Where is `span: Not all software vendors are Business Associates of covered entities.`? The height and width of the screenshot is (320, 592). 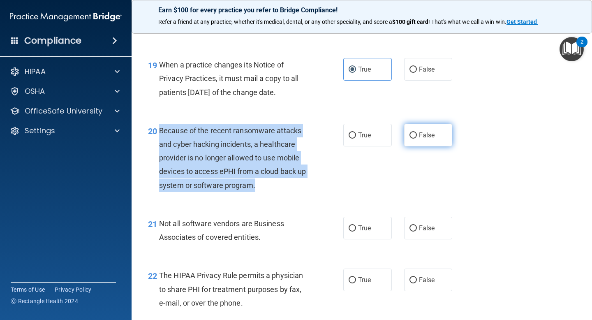
span: Not all software vendors are Business Associates of covered entities. is located at coordinates (222, 230).